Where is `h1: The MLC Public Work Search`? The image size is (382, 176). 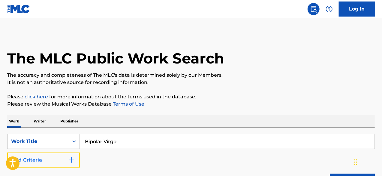 h1: The MLC Public Work Search is located at coordinates (116, 58).